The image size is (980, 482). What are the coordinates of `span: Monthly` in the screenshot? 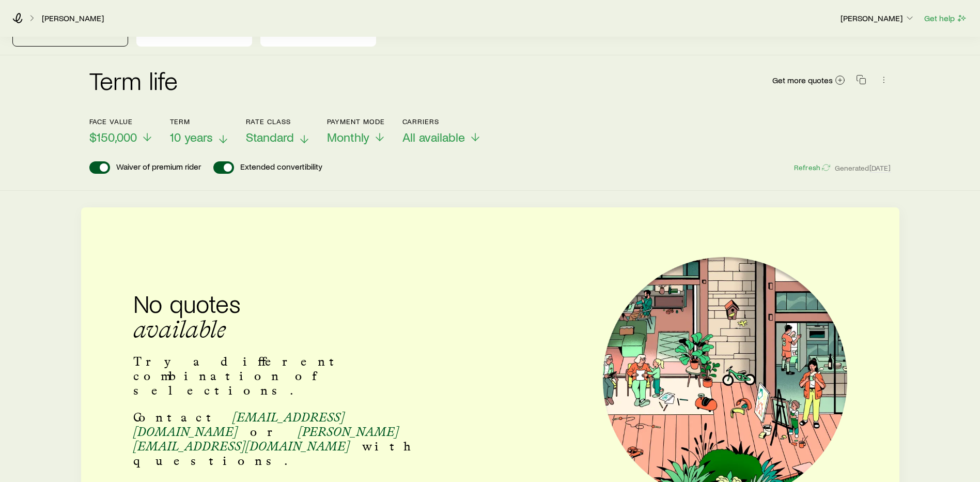 It's located at (348, 137).